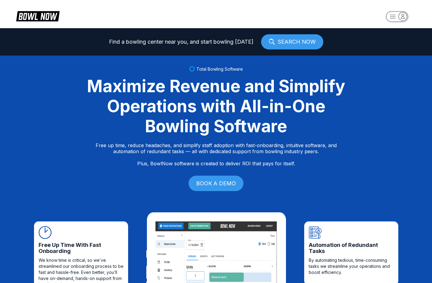 Image resolution: width=432 pixels, height=283 pixels. Describe the element at coordinates (81, 248) in the screenshot. I see `span: Free Up Time With Fast Onboarding` at that location.